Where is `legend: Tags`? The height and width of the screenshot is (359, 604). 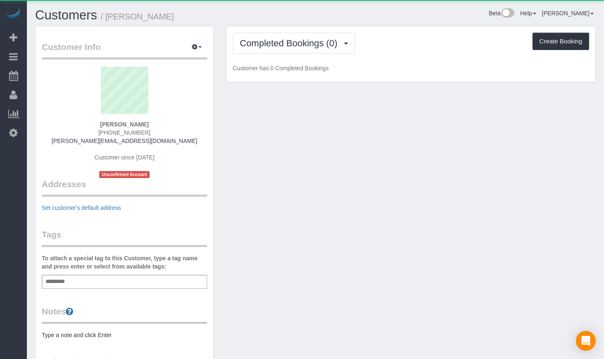
legend: Tags is located at coordinates (124, 238).